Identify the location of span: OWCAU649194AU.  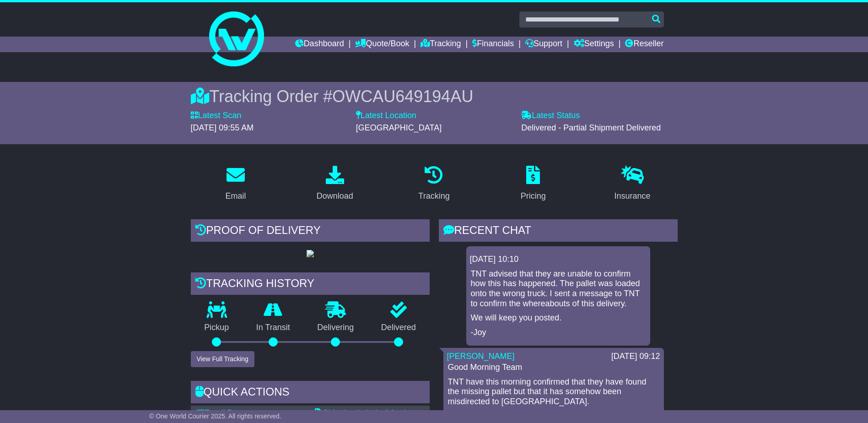
(403, 96).